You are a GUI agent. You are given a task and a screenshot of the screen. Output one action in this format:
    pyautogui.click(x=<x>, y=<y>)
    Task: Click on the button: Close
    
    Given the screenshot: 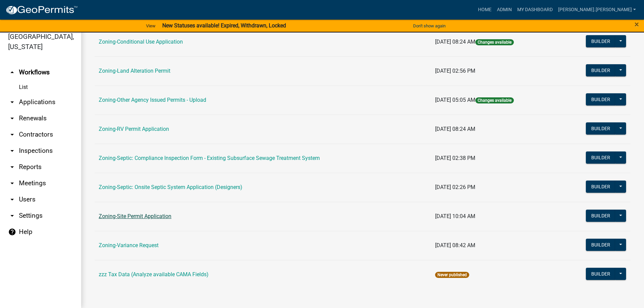 What is the action you would take?
    pyautogui.click(x=637, y=24)
    